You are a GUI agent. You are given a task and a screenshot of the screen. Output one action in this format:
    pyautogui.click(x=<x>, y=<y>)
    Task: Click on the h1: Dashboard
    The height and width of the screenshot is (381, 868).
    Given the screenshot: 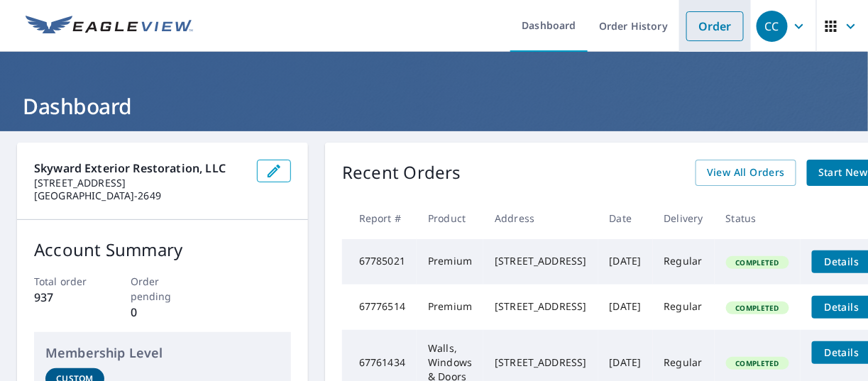 What is the action you would take?
    pyautogui.click(x=434, y=105)
    